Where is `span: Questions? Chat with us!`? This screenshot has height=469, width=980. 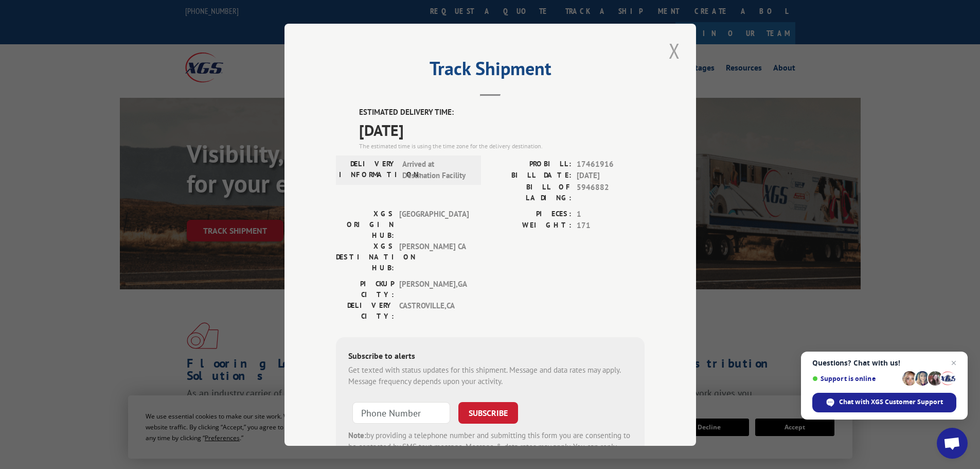 span: Questions? Chat with us! is located at coordinates (884, 363).